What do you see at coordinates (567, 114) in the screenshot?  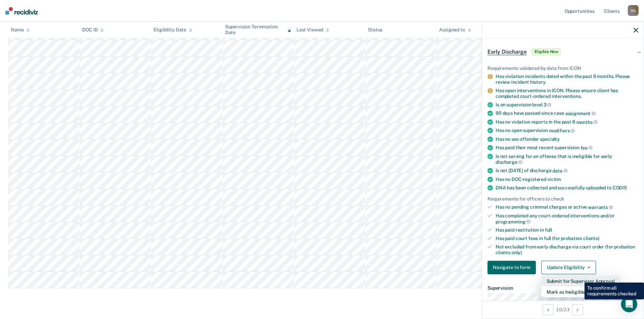 I see `div: 90 days have passed since case` at bounding box center [567, 114].